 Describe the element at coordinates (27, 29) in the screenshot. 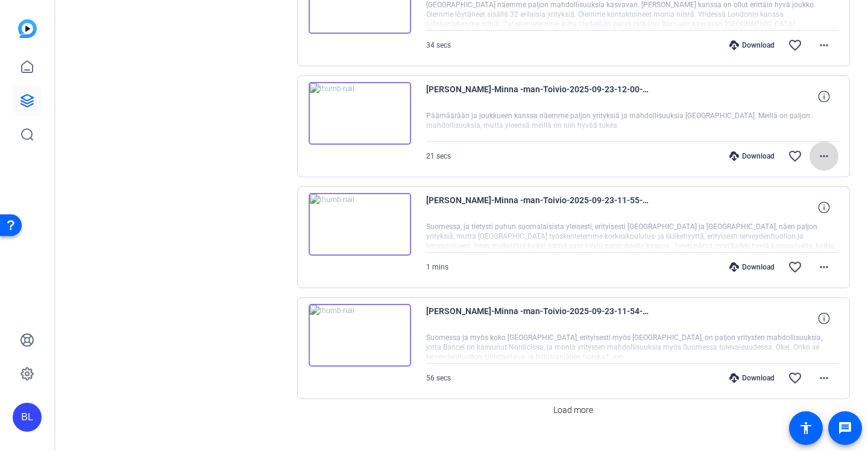

I see `img: blue-gradient.svg` at that location.